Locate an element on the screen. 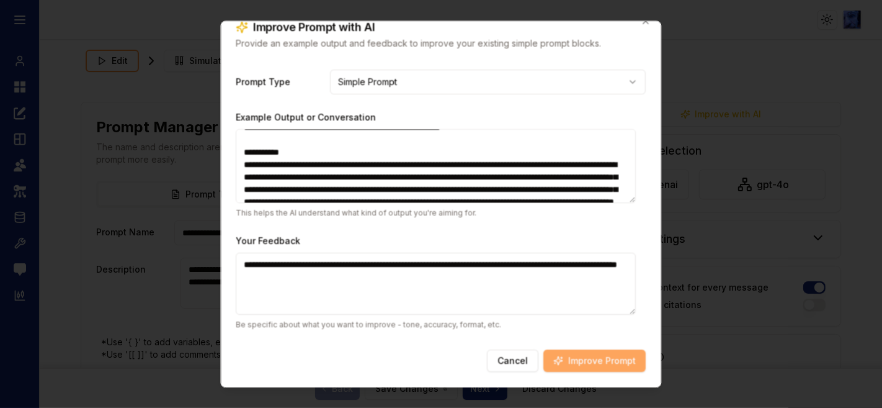 Image resolution: width=882 pixels, height=408 pixels. p: Be specific about what you want to improve - tone, accuracy, format, etc. is located at coordinates (441, 325).